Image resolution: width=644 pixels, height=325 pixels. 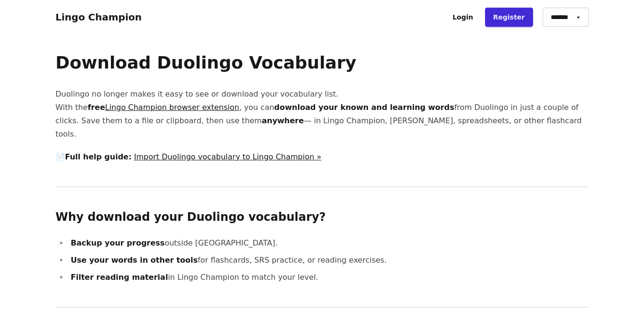 What do you see at coordinates (322, 217) in the screenshot?
I see `h2: Why download your Duolingo vocabulary?` at bounding box center [322, 217].